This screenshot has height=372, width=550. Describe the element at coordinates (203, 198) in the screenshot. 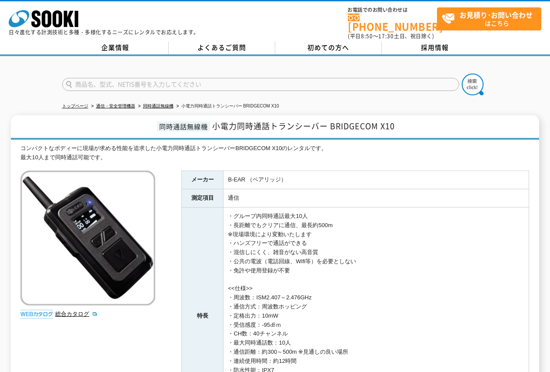

I see `th: 測定項目` at that location.